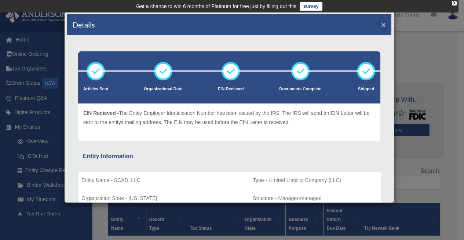 The height and width of the screenshot is (240, 464). Describe the element at coordinates (229, 117) in the screenshot. I see `p: The Entity Employer Identification Number has been issued by the IRS. The IRS will send an EIN Le...` at that location.